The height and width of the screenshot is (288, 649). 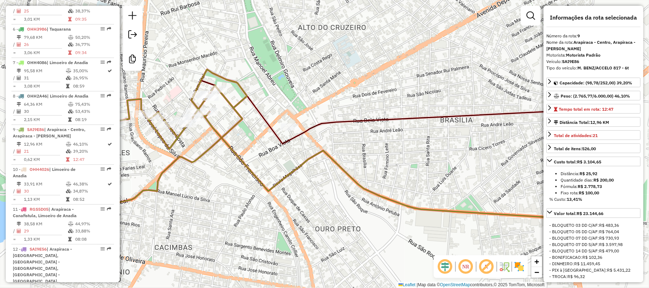 What do you see at coordinates (93, 120) in the screenshot?
I see `td: 08:19` at bounding box center [93, 120].